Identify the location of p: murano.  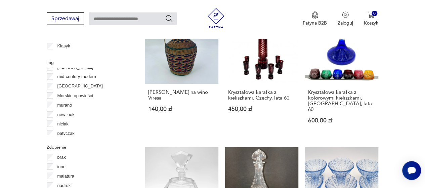
(64, 105).